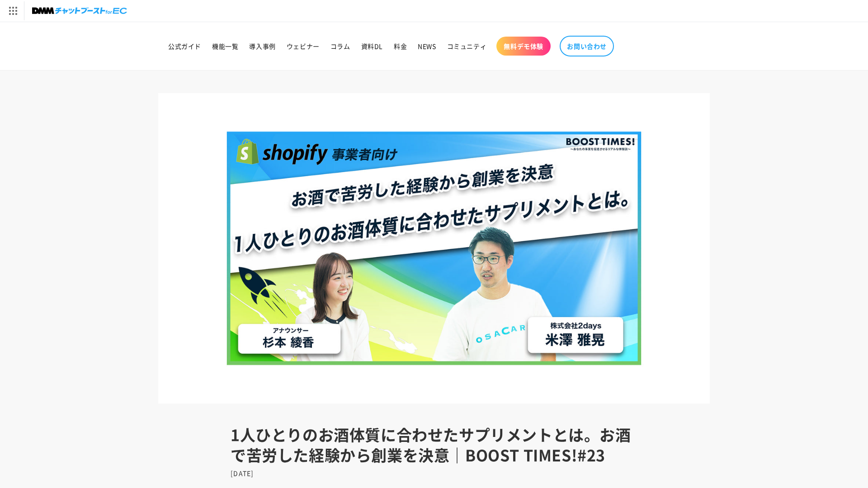  Describe the element at coordinates (434, 445) in the screenshot. I see `h1: 1人ひとりのお酒体質に合わせたサプリメントとは。お酒で苦労した経験から創業を決意｜BOOST TIMES!#23` at that location.